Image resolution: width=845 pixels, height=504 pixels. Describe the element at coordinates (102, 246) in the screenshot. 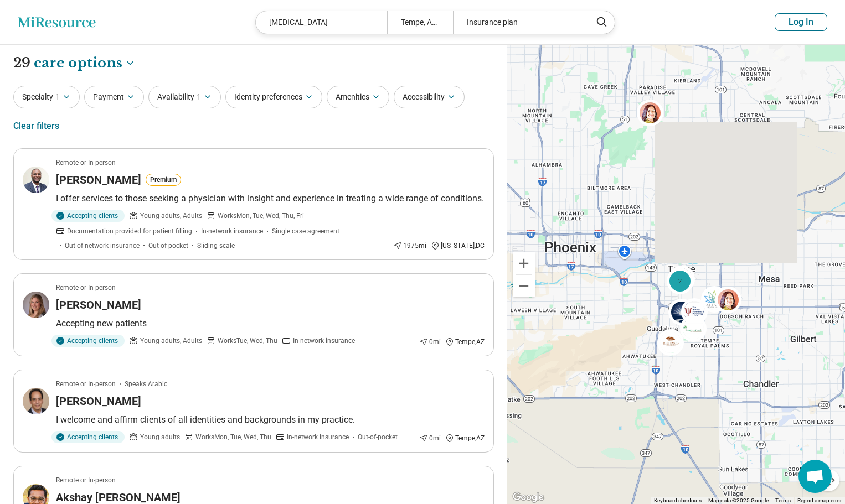

I see `span: Out-of-network insurance` at that location.